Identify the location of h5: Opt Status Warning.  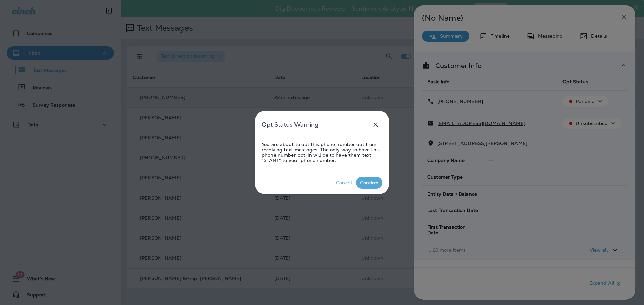
(290, 124).